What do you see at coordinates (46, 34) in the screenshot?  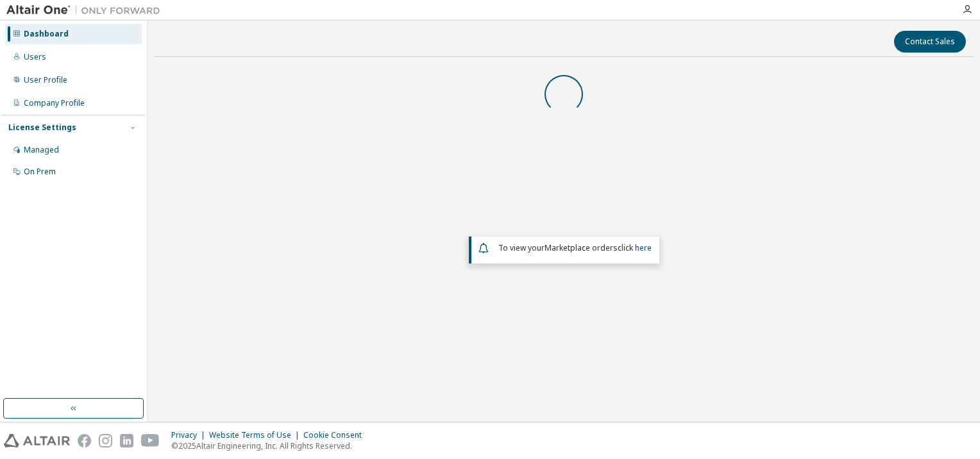 I see `div: Dashboard` at bounding box center [46, 34].